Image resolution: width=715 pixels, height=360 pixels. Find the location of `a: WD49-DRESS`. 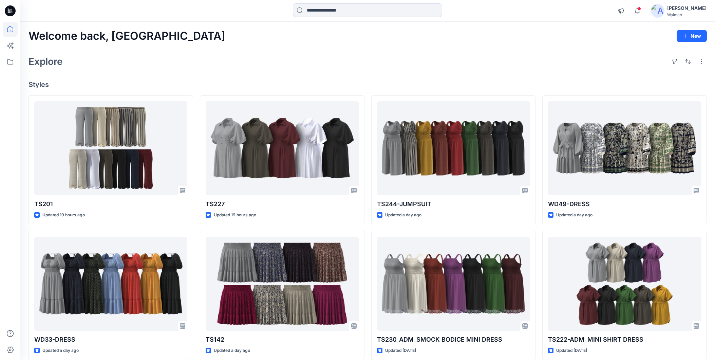

a: WD49-DRESS is located at coordinates (625, 148).